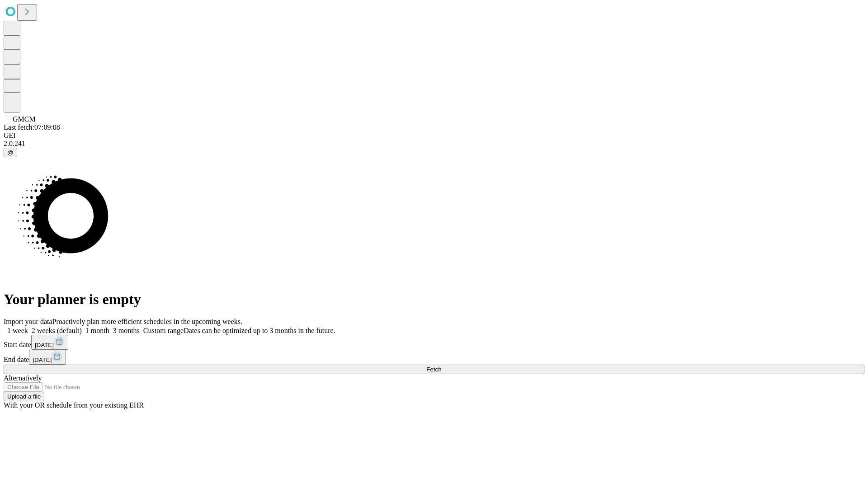 This screenshot has height=488, width=868. Describe the element at coordinates (32, 127) in the screenshot. I see `span: Last fetch: 07:09:08` at that location.